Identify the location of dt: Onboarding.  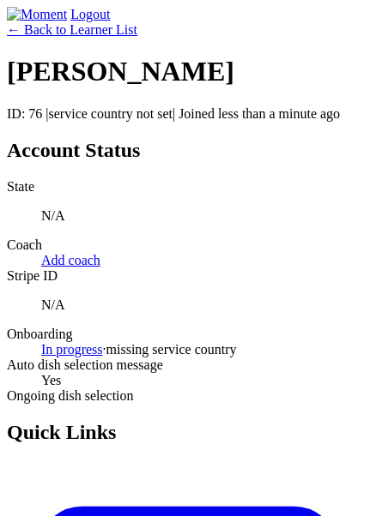
(188, 334).